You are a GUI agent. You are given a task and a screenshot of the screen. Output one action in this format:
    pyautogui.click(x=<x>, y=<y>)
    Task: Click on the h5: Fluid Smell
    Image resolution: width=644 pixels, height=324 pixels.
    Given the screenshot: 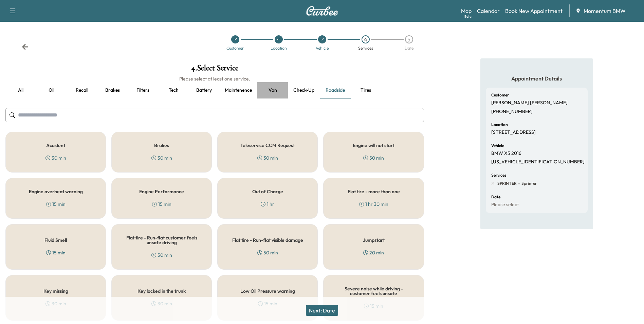 What is the action you would take?
    pyautogui.click(x=56, y=240)
    